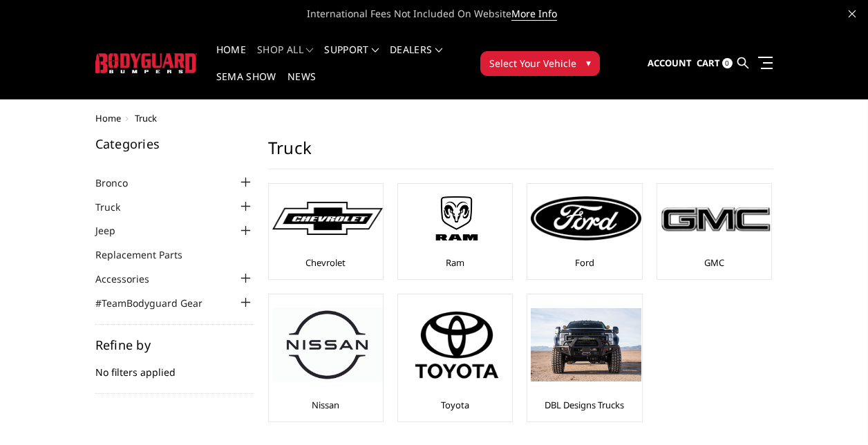 Image resolution: width=868 pixels, height=445 pixels. I want to click on a: SEMA Show, so click(246, 85).